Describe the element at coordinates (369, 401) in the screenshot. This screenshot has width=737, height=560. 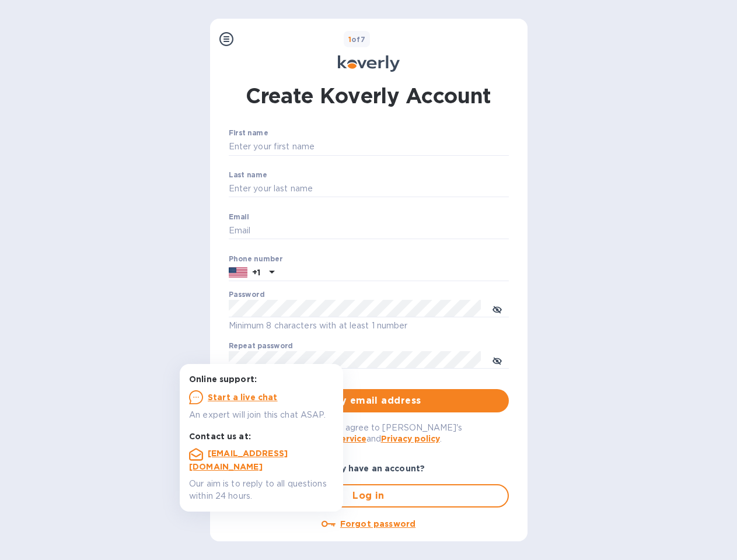
I see `button: Verify email address` at that location.